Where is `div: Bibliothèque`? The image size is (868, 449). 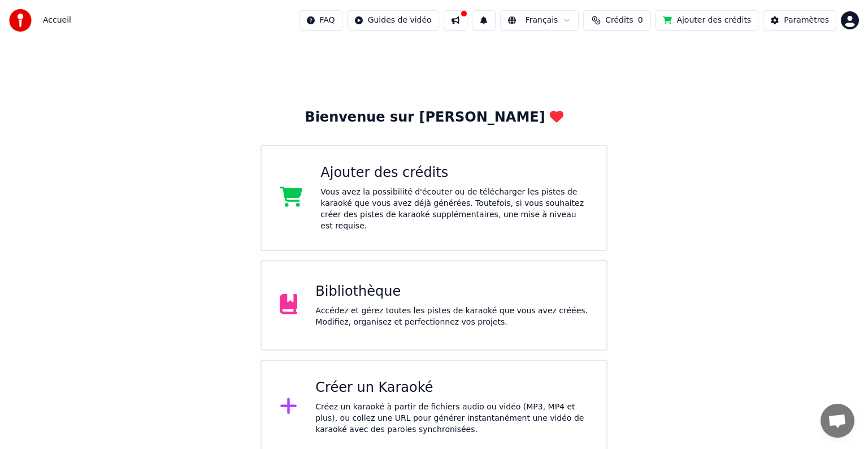 div: Bibliothèque is located at coordinates (452, 292).